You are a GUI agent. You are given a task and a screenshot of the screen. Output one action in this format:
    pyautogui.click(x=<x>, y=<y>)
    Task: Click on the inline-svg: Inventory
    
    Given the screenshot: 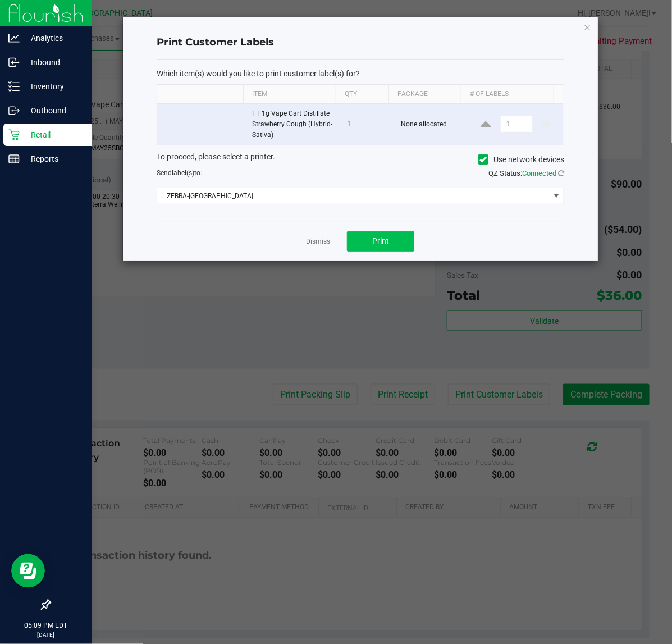 What is the action you would take?
    pyautogui.click(x=14, y=86)
    